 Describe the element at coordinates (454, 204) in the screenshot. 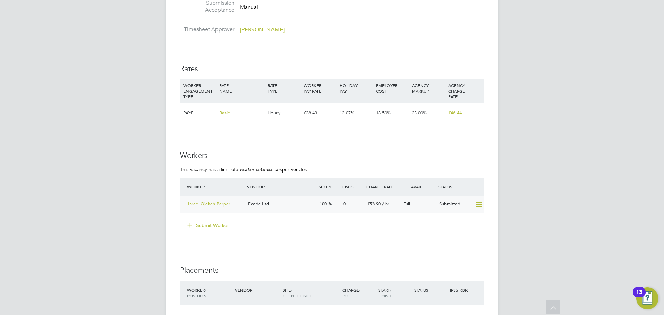

I see `div: Submitted` at that location.